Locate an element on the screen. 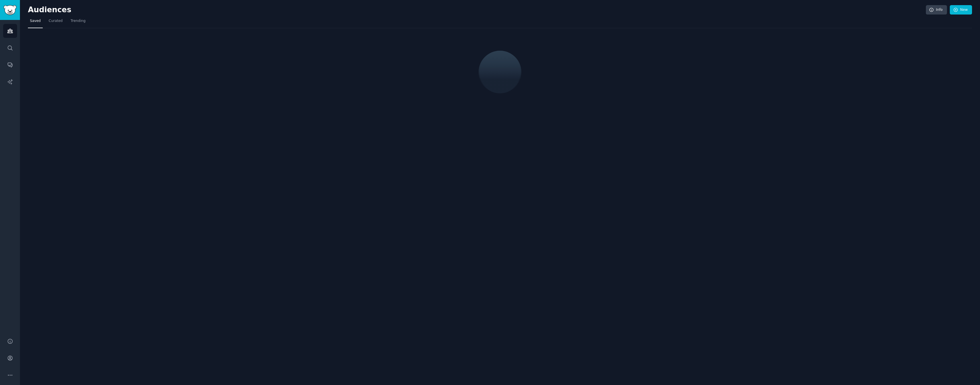  img: GummySearch logo is located at coordinates (10, 10).